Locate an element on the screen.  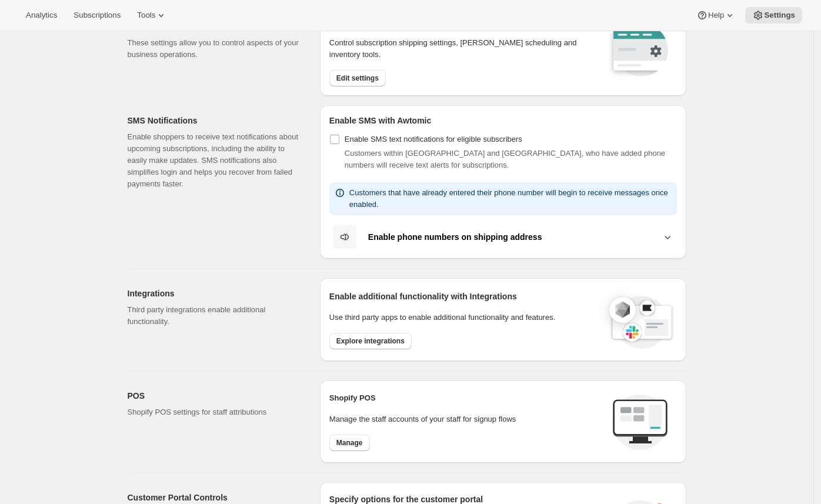
span: Help is located at coordinates (715, 15).